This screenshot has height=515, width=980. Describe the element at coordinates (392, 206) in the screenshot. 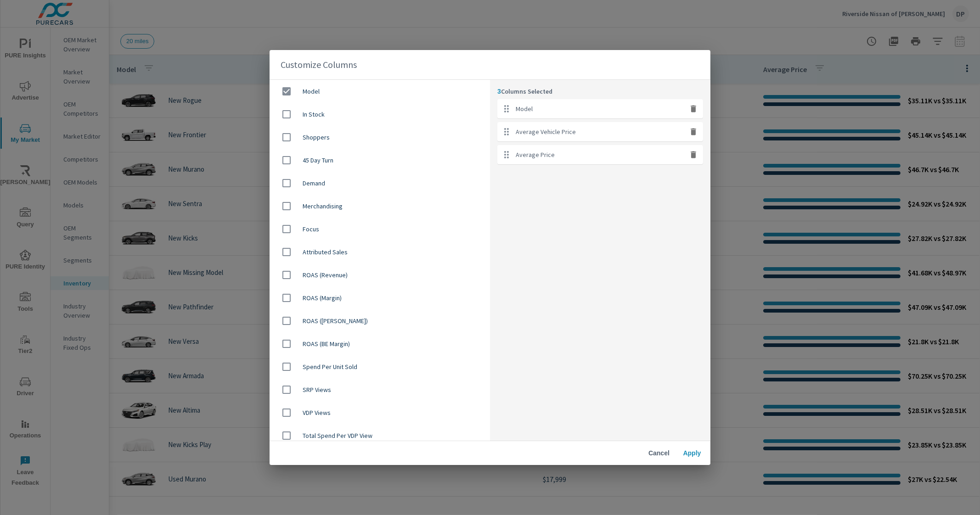

I see `span: Merchandising` at that location.